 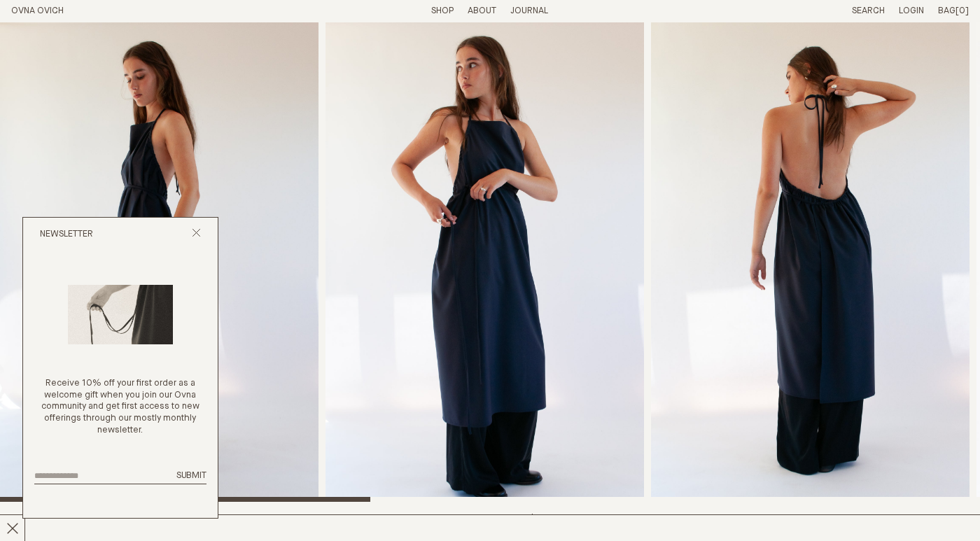 What do you see at coordinates (120, 407) in the screenshot?
I see `p: Receive 10% off your first order as a welcome gift when you join our Ovna community and get first...` at bounding box center [120, 407].